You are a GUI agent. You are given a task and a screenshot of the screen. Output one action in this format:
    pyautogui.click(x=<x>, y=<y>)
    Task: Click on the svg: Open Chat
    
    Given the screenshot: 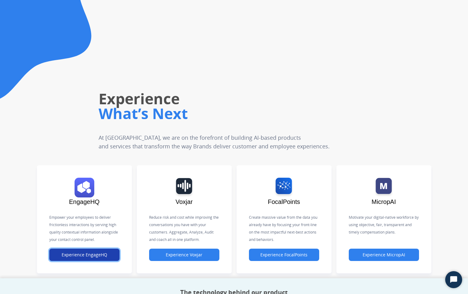 What is the action you would take?
    pyautogui.click(x=454, y=279)
    